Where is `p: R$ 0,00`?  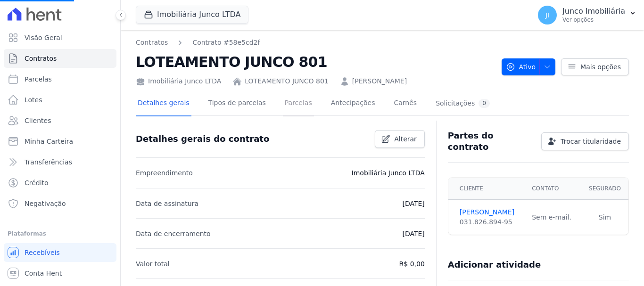 p: R$ 0,00 is located at coordinates (412, 264).